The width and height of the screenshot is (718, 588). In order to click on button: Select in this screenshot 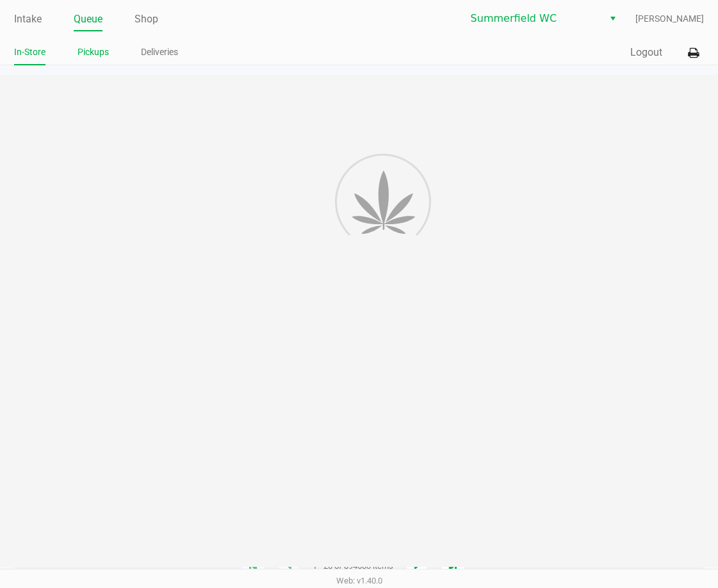, I will do `click(612, 19)`.